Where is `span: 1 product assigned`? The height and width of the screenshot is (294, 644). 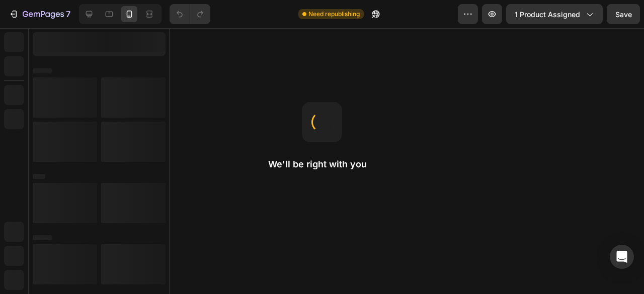 span: 1 product assigned is located at coordinates (547, 14).